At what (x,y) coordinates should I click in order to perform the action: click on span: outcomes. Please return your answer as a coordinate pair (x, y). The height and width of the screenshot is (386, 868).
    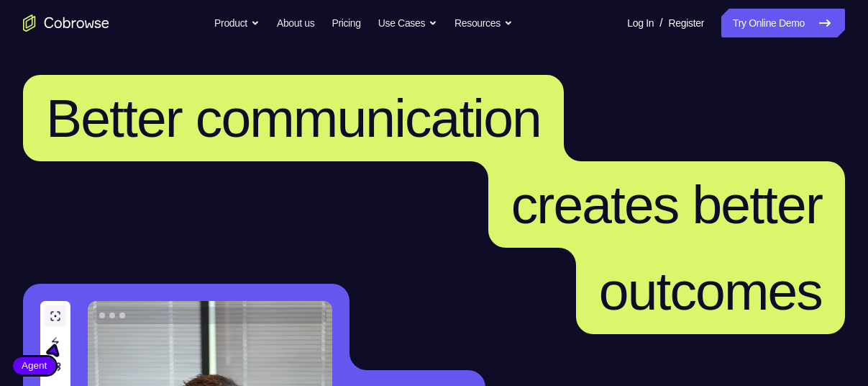
    Looking at the image, I should click on (710, 291).